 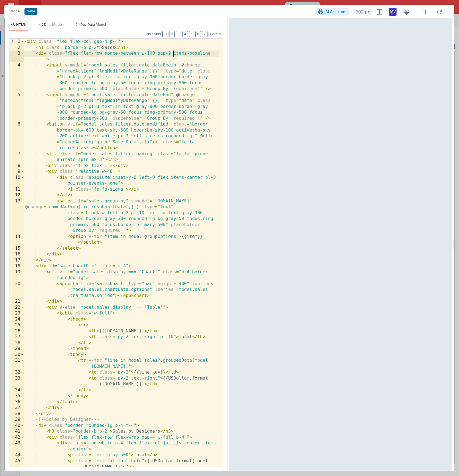 What do you see at coordinates (17, 363) in the screenshot?
I see `div: 31` at bounding box center [17, 363].